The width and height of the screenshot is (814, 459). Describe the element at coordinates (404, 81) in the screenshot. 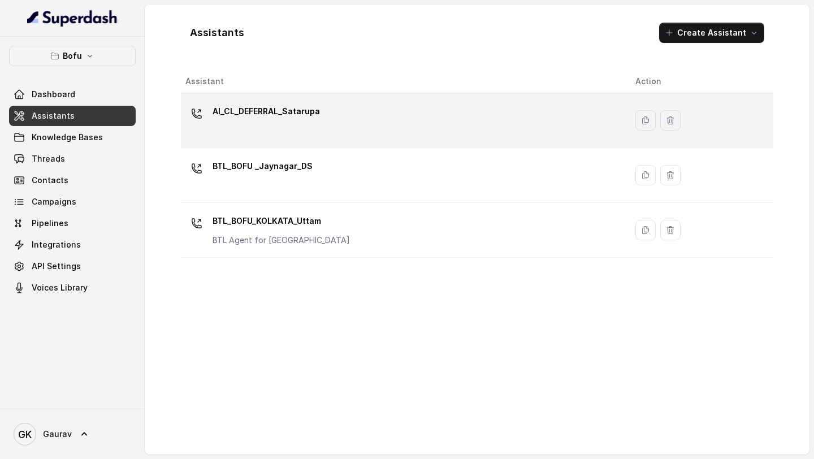

I see `th: Assistant` at that location.